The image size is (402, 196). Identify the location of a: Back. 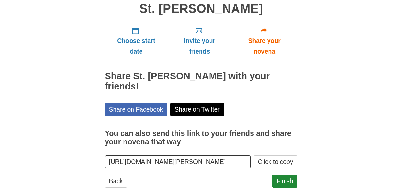
(116, 181).